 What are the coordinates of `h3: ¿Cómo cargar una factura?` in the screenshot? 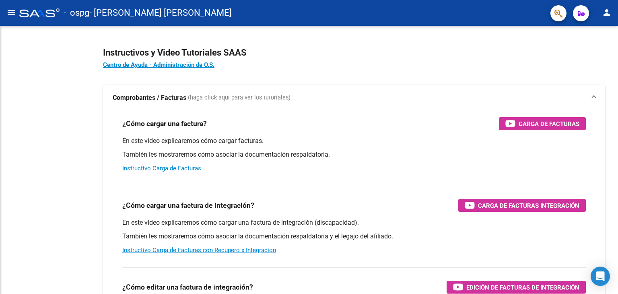 It's located at (165, 124).